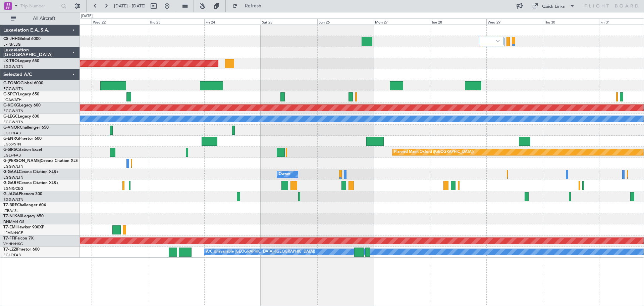 This screenshot has width=644, height=306. I want to click on a: T7-EMIHawker 900XP, so click(24, 227).